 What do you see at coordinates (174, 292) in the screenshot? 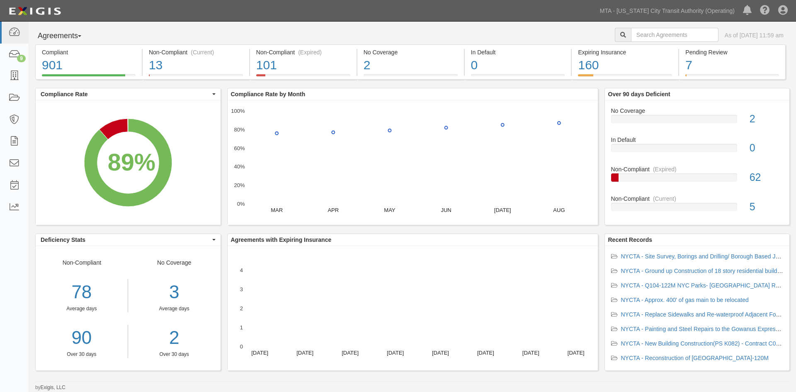
I see `div: 3` at bounding box center [174, 292].